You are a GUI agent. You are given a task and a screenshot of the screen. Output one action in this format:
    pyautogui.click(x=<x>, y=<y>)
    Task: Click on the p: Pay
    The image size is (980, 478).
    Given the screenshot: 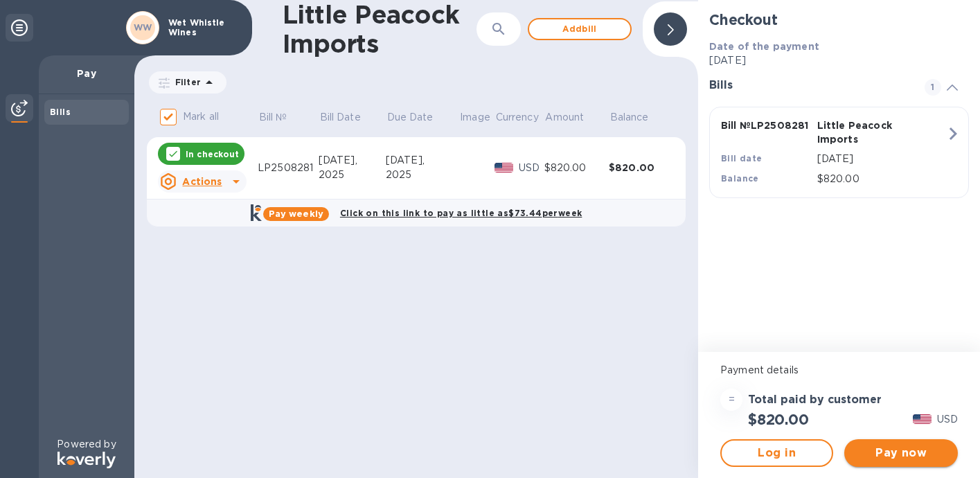 What is the action you would take?
    pyautogui.click(x=87, y=73)
    